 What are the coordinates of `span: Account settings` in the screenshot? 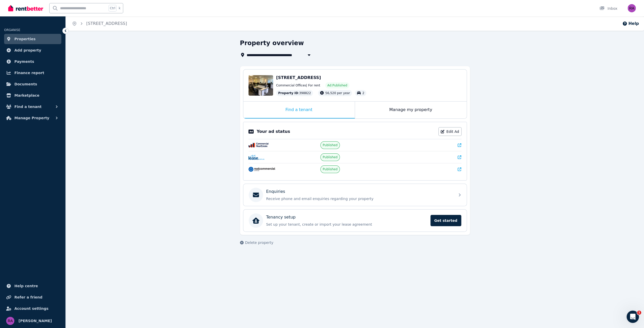 It's located at (31, 309).